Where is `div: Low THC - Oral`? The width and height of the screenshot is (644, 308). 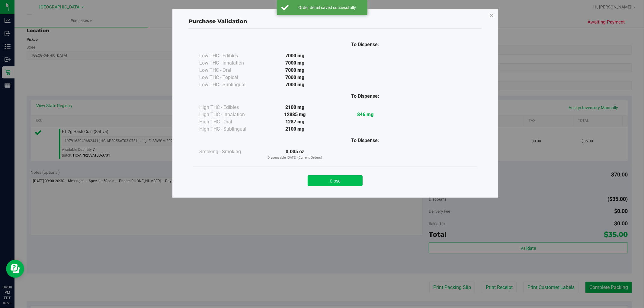
div: Low THC - Oral is located at coordinates (229, 70).